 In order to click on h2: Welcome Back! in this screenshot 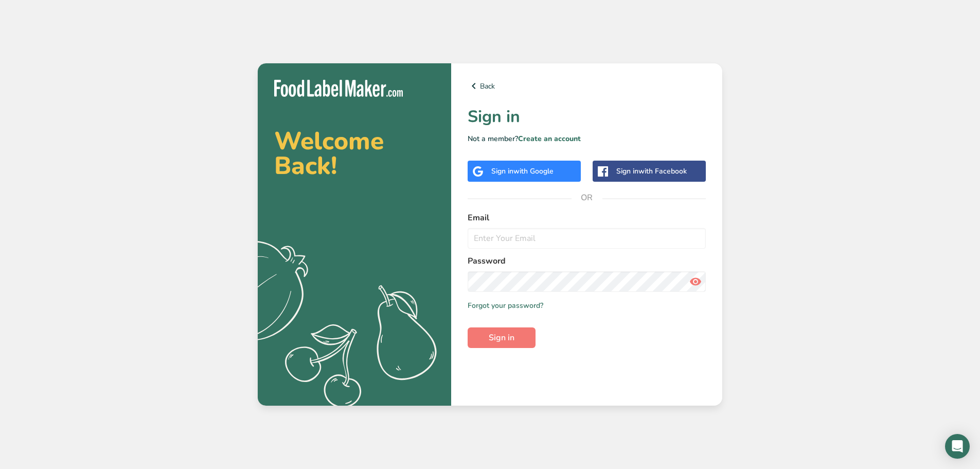, I will do `click(355, 153)`.